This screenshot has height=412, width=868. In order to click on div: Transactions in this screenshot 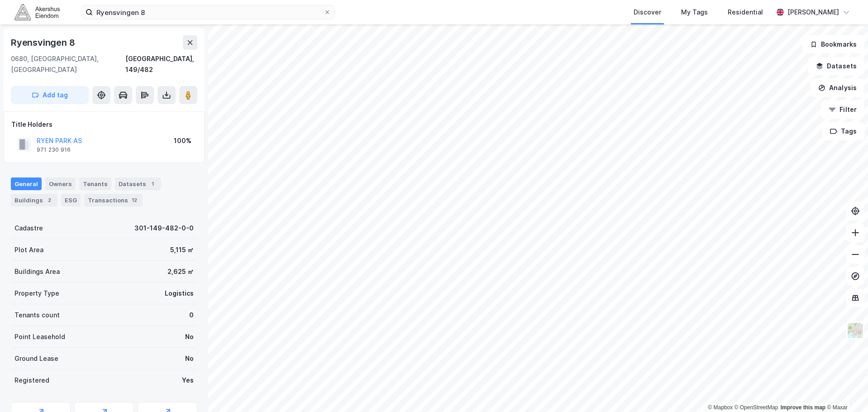, I will do `click(113, 200)`.